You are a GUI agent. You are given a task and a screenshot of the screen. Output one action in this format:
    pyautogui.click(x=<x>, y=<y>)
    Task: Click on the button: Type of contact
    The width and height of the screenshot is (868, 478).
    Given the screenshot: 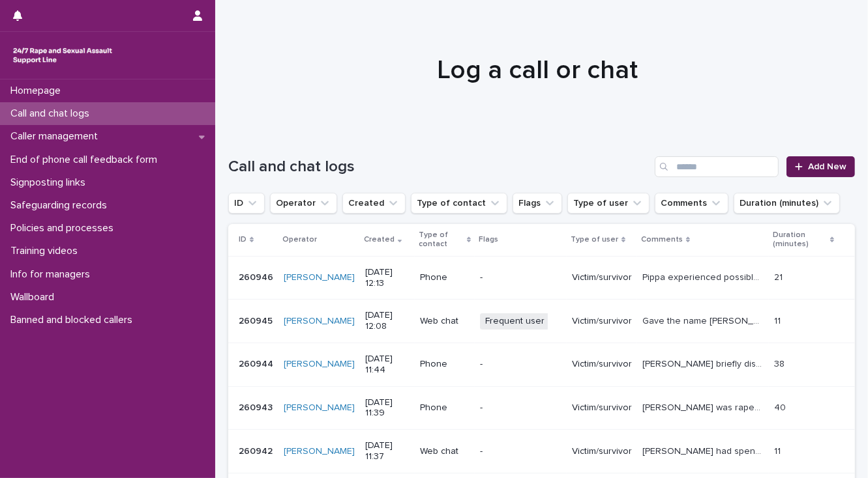 What is the action you would take?
    pyautogui.click(x=459, y=203)
    